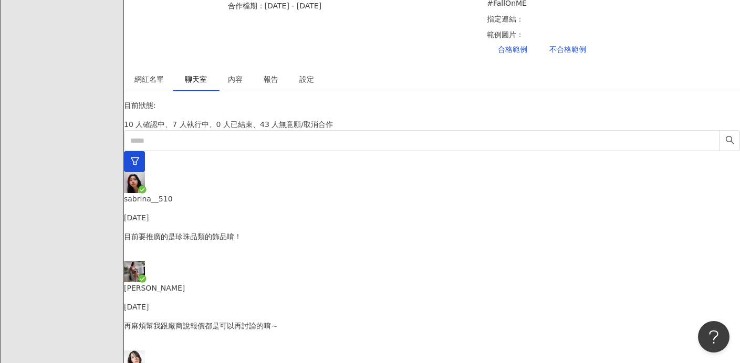 This screenshot has height=363, width=740. What do you see at coordinates (135, 161) in the screenshot?
I see `span: filter` at bounding box center [135, 161].